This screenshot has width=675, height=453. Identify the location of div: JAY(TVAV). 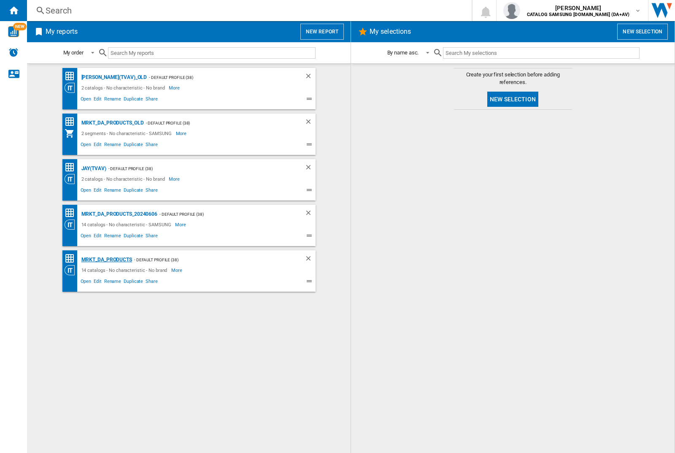
(93, 168).